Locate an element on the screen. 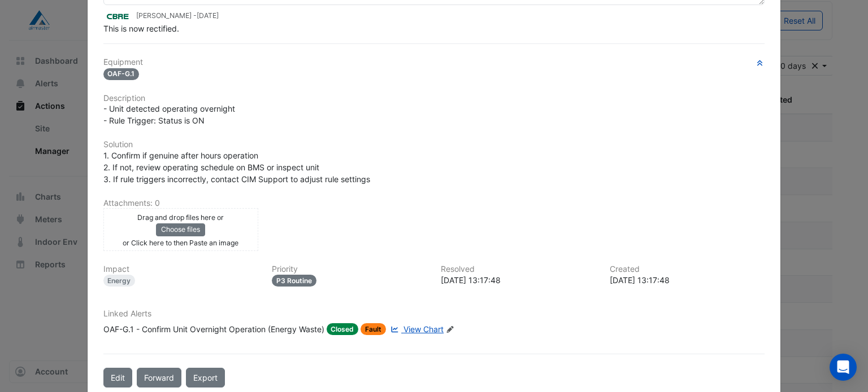 The width and height of the screenshot is (868, 392). div: Energy is located at coordinates (119, 280).